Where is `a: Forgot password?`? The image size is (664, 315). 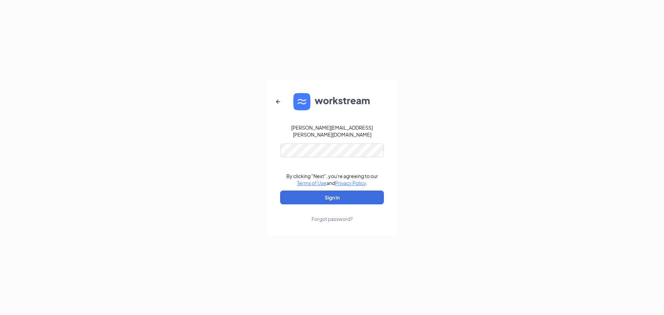
a: Forgot password? is located at coordinates (332, 213).